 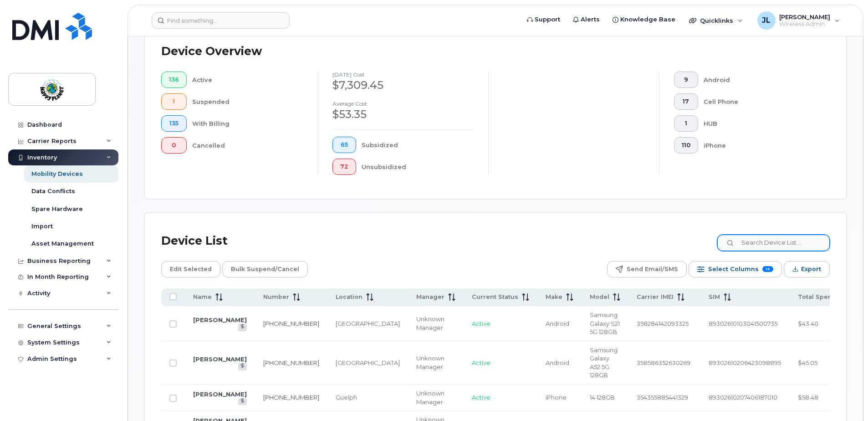 I want to click on button: 0, so click(x=174, y=145).